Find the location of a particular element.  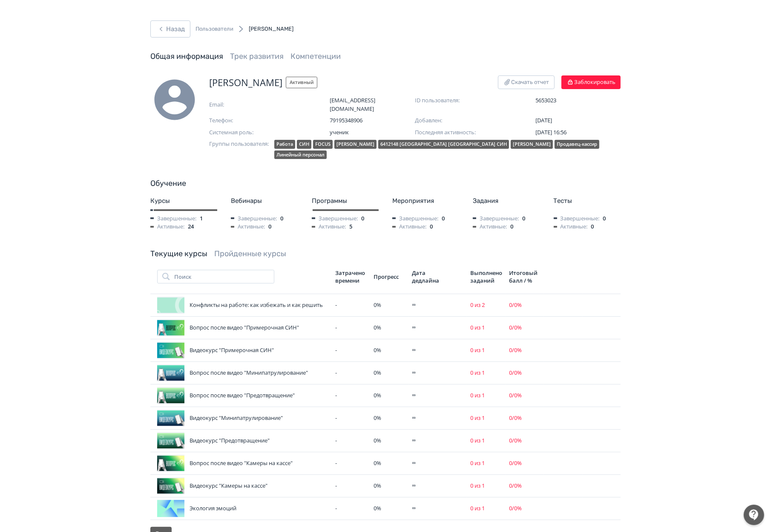

div: Выполнено заданий is located at coordinates (486, 276).